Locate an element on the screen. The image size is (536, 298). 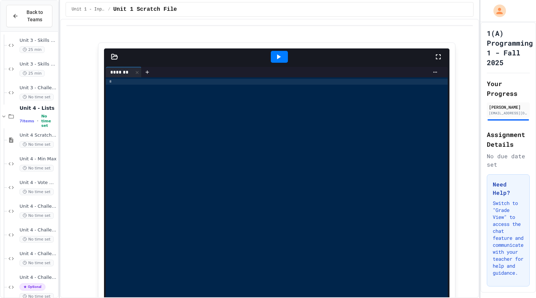
button: Back to Teams is located at coordinates (29, 16).